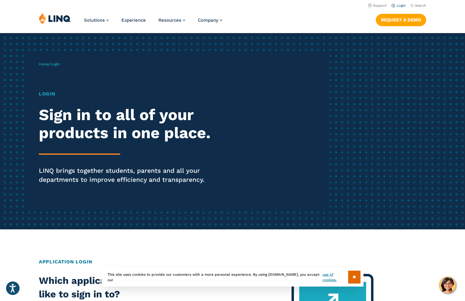  Describe the element at coordinates (94, 20) in the screenshot. I see `span: Solutions` at that location.